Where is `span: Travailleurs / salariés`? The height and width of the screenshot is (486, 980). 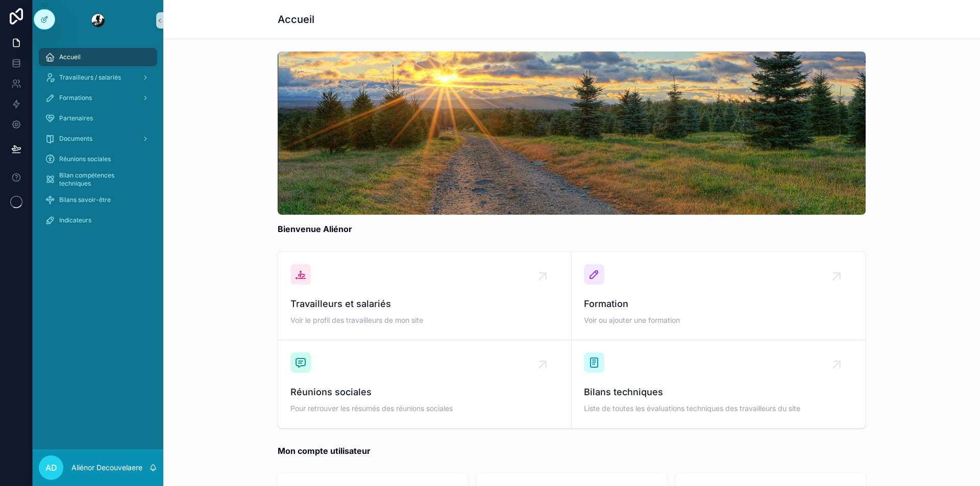
span: Travailleurs / salariés is located at coordinates (90, 78).